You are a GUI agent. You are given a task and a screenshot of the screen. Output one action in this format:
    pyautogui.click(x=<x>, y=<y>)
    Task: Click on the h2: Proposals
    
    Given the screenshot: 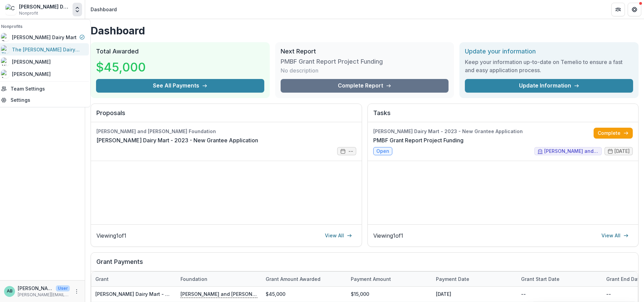 What is the action you would take?
    pyautogui.click(x=226, y=116)
    